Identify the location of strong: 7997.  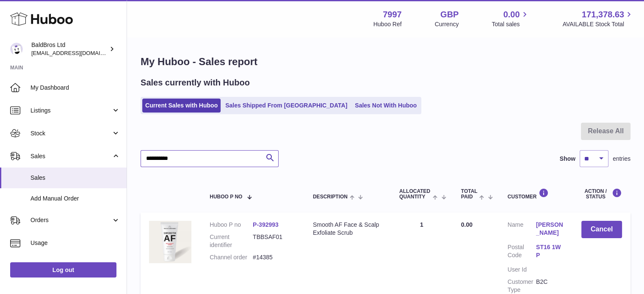
(392, 14).